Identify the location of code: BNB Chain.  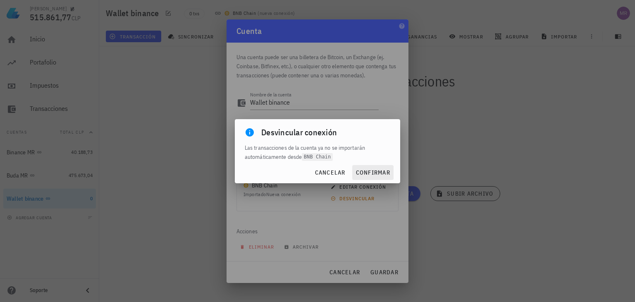
(317, 157).